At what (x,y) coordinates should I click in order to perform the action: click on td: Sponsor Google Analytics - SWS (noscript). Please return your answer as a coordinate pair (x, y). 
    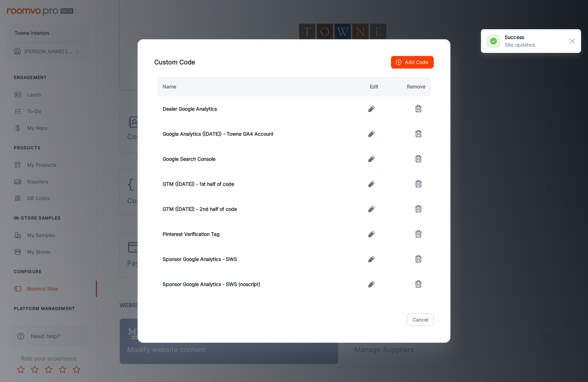
    Looking at the image, I should click on (250, 284).